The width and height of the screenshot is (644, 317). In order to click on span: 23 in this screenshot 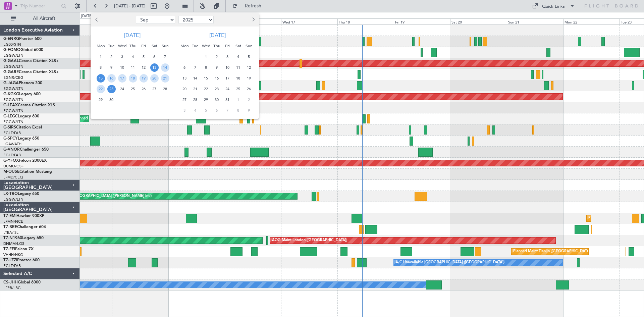, I will do `click(217, 89)`.